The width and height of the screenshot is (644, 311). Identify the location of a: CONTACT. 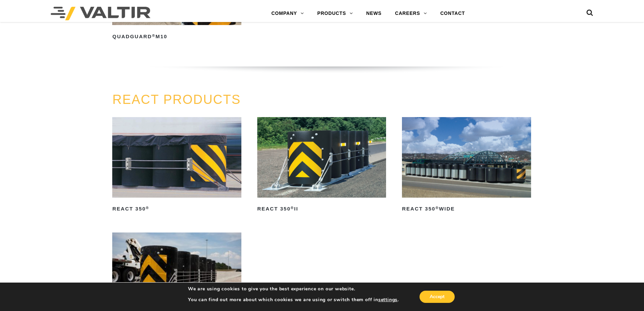
(452, 13).